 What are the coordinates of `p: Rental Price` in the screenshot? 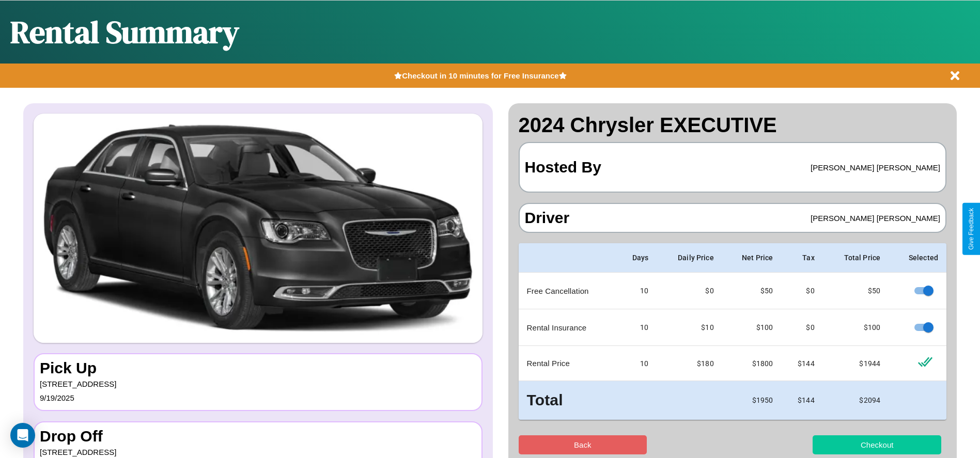 It's located at (567, 363).